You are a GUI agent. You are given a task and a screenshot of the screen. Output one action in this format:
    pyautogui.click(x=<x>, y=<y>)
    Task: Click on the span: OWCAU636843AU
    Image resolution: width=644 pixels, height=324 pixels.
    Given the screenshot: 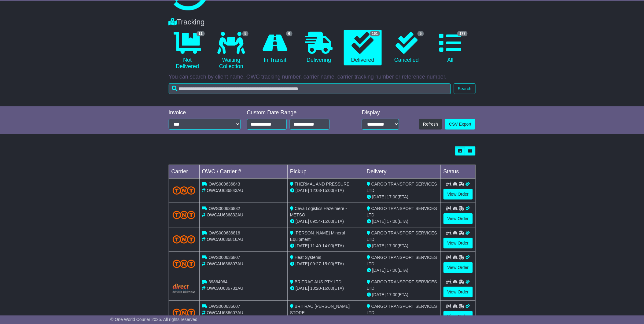 What is the action you would take?
    pyautogui.click(x=225, y=191)
    